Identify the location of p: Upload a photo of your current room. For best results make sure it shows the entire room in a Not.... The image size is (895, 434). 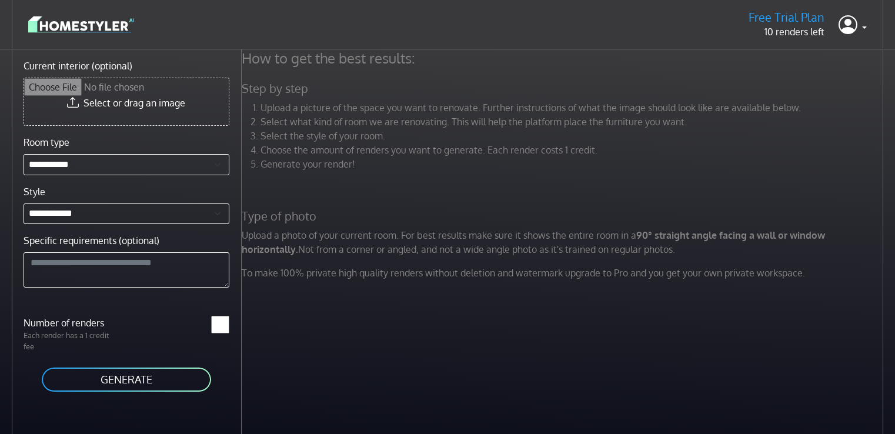
(564, 242).